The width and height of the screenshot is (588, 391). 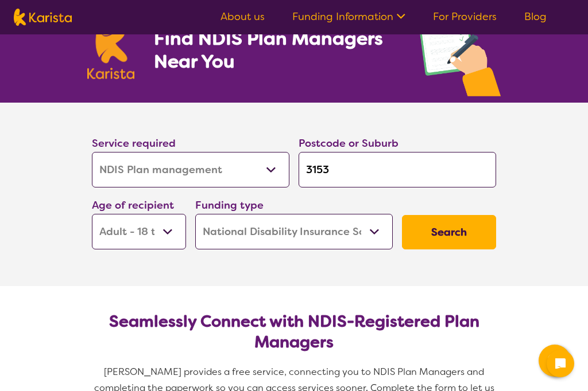 What do you see at coordinates (229, 205) in the screenshot?
I see `label: Funding type` at bounding box center [229, 205].